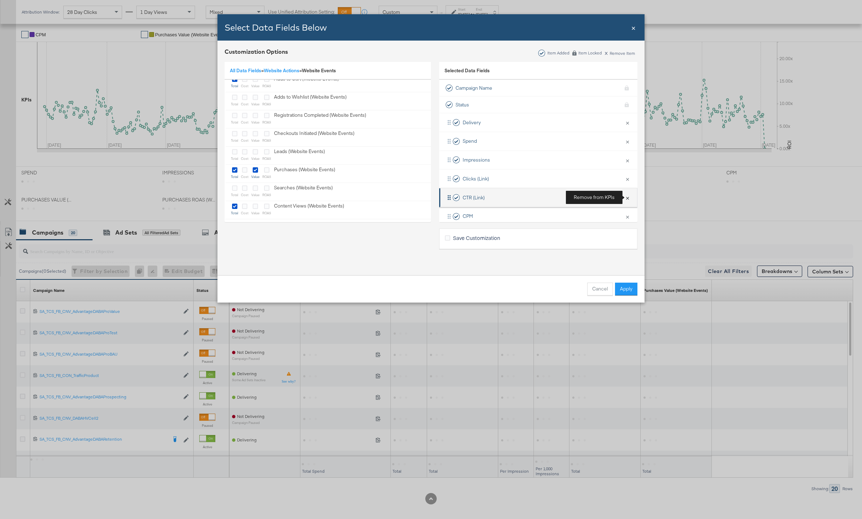  I want to click on div: Remove Item, so click(620, 53).